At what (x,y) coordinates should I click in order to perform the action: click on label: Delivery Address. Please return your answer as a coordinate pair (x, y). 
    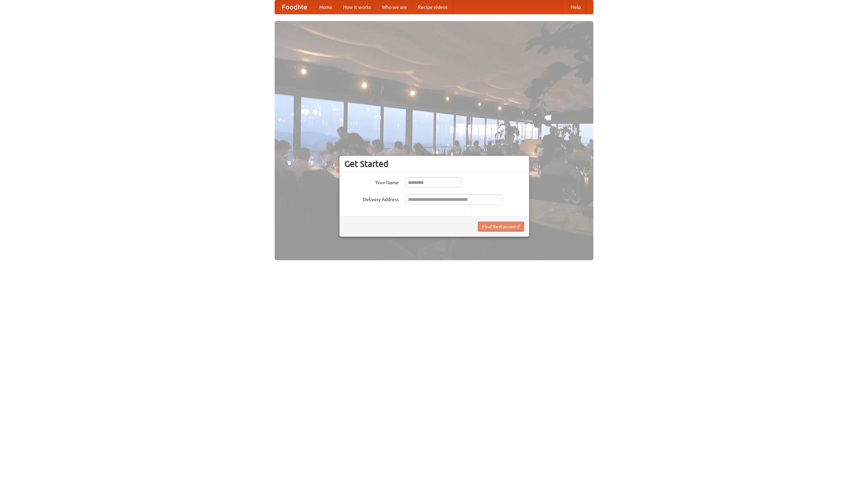
    Looking at the image, I should click on (372, 198).